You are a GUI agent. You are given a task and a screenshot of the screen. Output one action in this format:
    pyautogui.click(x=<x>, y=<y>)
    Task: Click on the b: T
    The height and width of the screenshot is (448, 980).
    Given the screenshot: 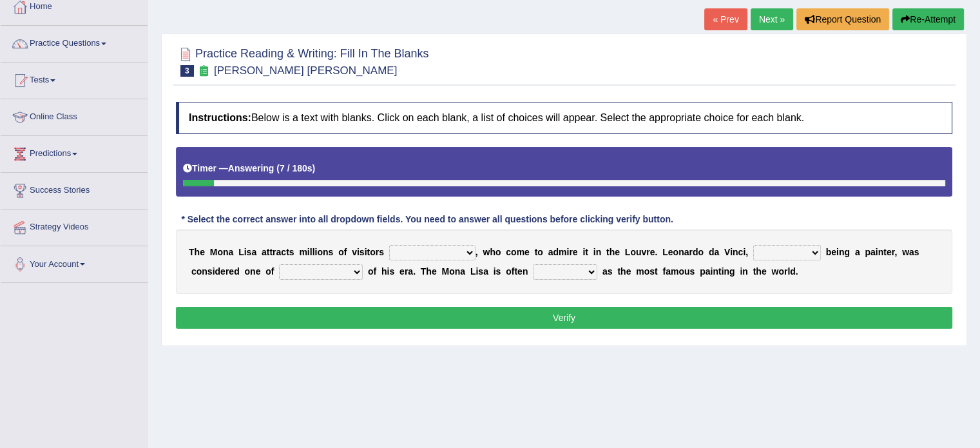 What is the action you would take?
    pyautogui.click(x=423, y=271)
    